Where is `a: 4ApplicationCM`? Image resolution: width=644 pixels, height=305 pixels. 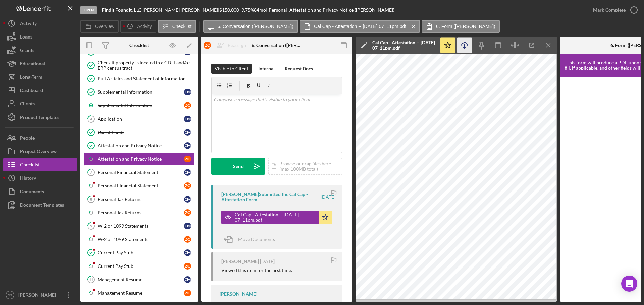 a: 4ApplicationCM is located at coordinates (139, 119).